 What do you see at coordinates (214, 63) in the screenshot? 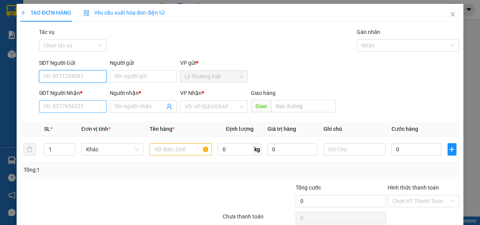
I see `div: VP gửi` at bounding box center [214, 63].